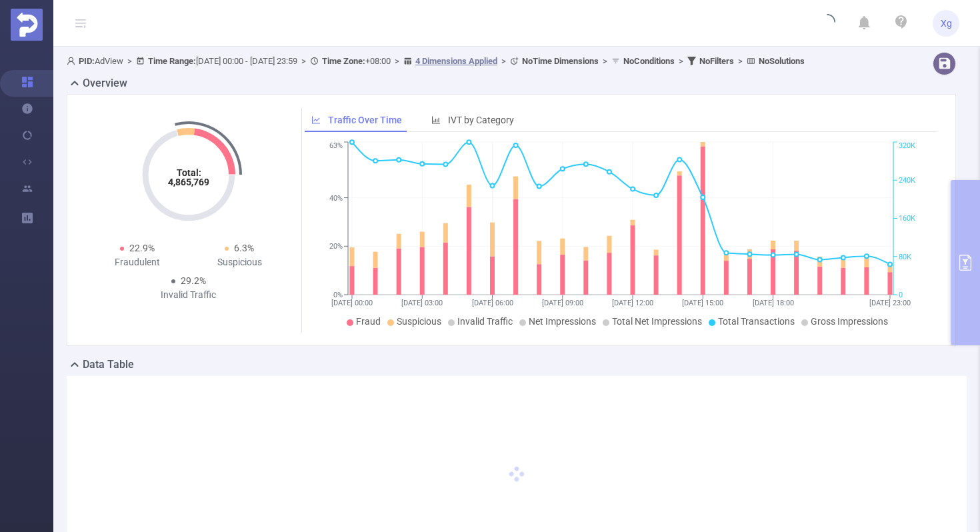  I want to click on tspan: 4,865,769, so click(189, 182).